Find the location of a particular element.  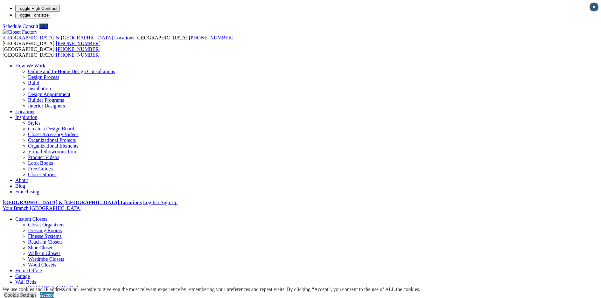

a: Custom Closets is located at coordinates (31, 219).